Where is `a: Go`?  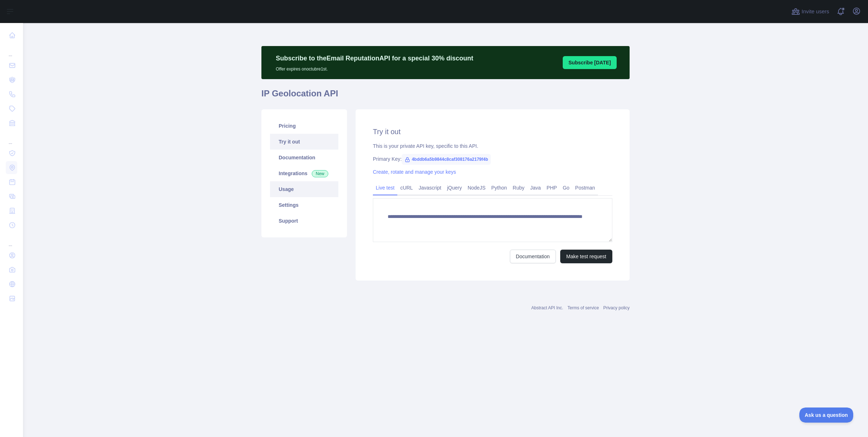 a: Go is located at coordinates (566, 187).